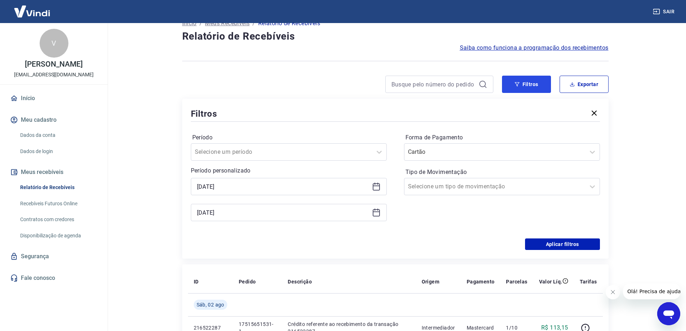 This screenshot has height=331, width=686. What do you see at coordinates (32, 11) in the screenshot?
I see `img: Vindi` at bounding box center [32, 11].